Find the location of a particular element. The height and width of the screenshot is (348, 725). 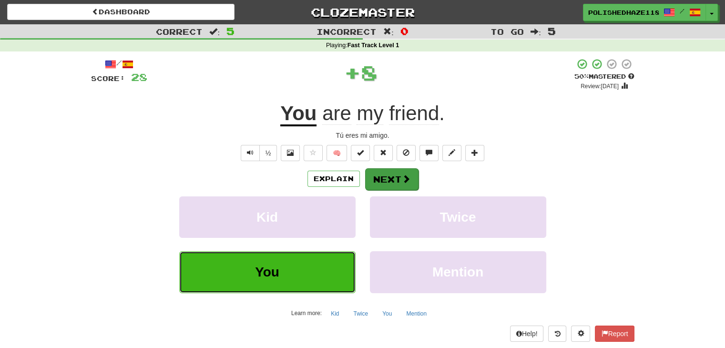

span: 50 % is located at coordinates (581, 76).